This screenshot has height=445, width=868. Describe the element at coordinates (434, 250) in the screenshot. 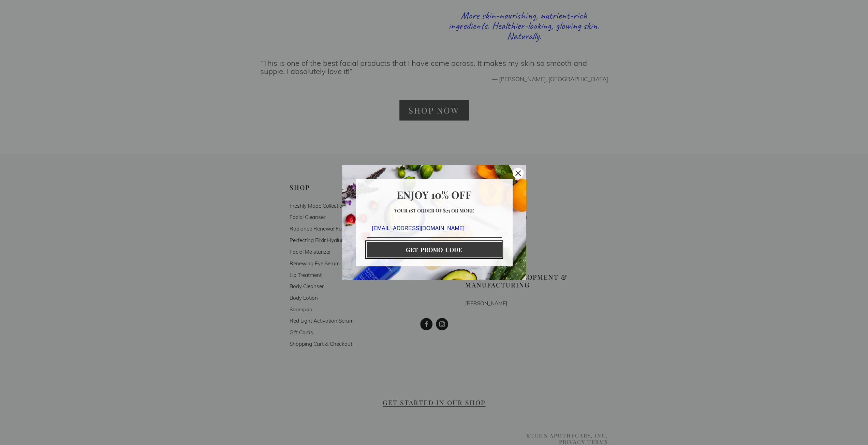

I see `button: GET PROMO CODE` at that location.